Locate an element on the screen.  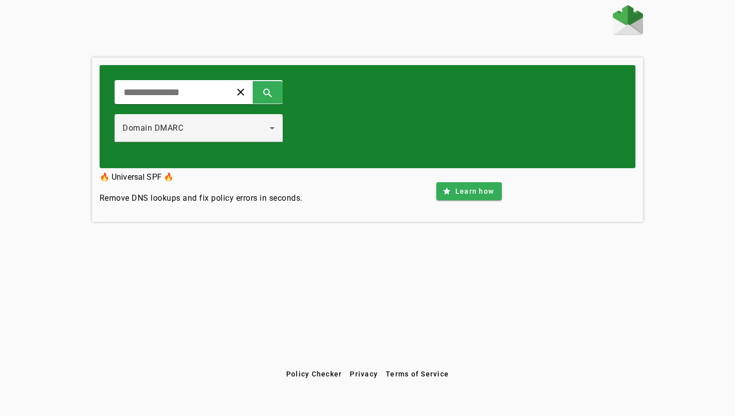
button: Privacy is located at coordinates (364, 374).